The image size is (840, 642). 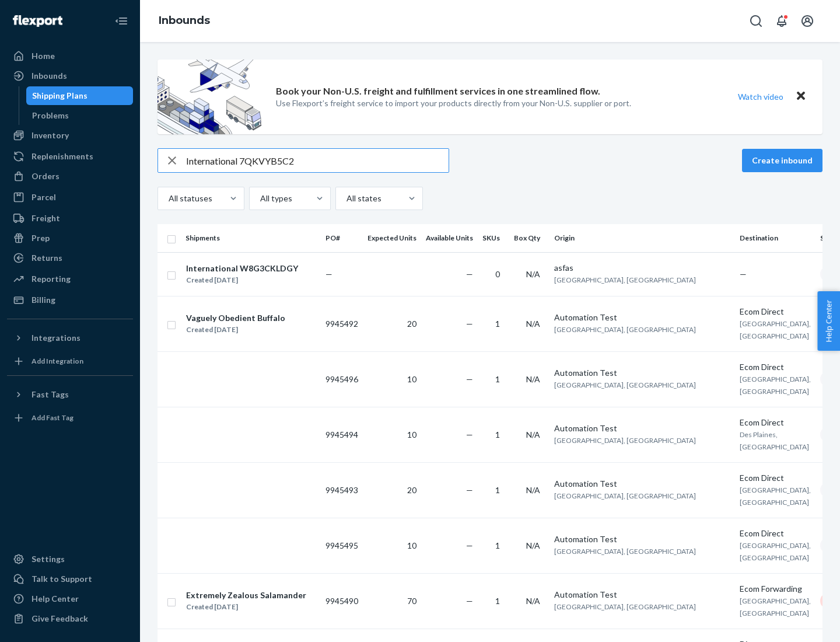 I want to click on a: Returns, so click(x=70, y=258).